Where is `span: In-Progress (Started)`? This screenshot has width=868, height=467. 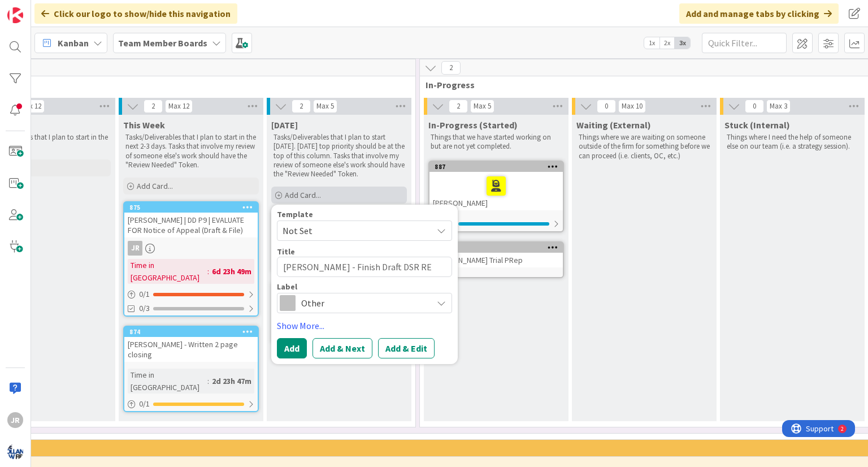 span: In-Progress (Started) is located at coordinates (473, 125).